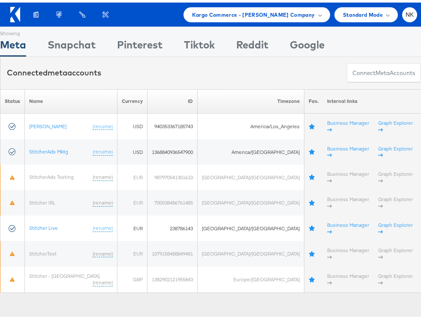 The height and width of the screenshot is (319, 421). What do you see at coordinates (12, 99) in the screenshot?
I see `th: Status` at bounding box center [12, 99].